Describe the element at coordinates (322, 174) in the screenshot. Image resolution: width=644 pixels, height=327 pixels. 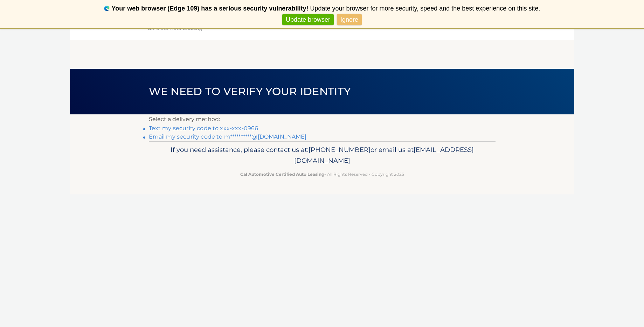
I see `p: - All Rights Reserved - Copyright 2025` at that location.